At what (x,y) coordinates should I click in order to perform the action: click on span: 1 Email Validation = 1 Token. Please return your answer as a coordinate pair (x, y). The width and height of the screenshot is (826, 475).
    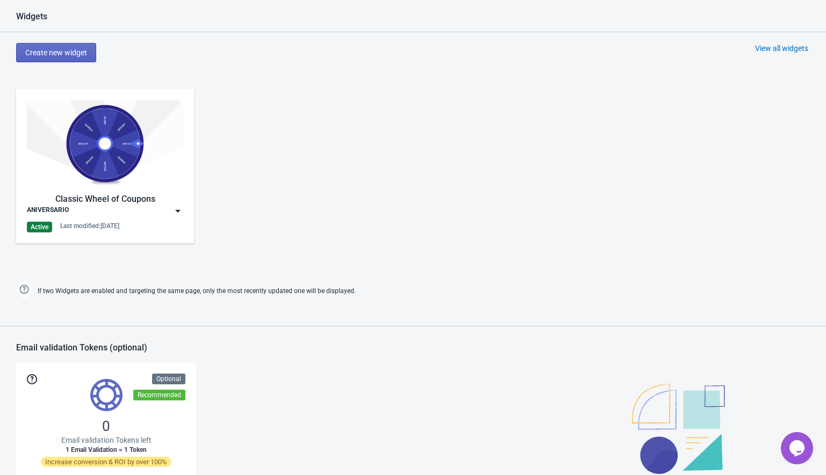
    Looking at the image, I should click on (106, 450).